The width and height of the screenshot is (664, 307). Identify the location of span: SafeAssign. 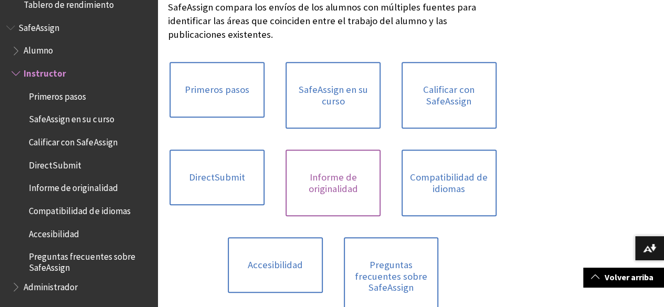
(39, 26).